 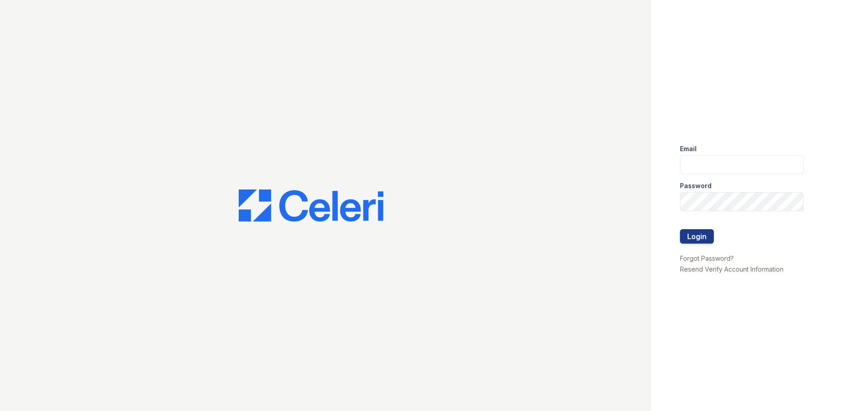 What do you see at coordinates (706, 258) in the screenshot?
I see `a: Forgot Password?` at bounding box center [706, 258].